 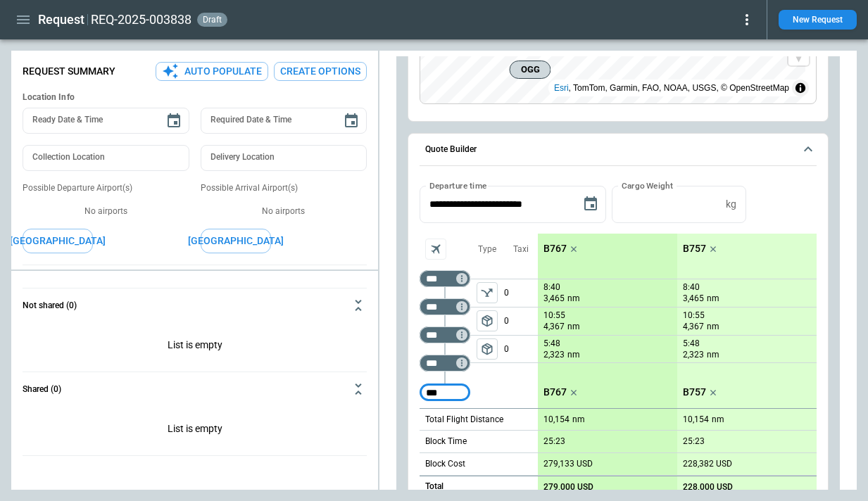 I want to click on label: Cargo Weight, so click(x=647, y=185).